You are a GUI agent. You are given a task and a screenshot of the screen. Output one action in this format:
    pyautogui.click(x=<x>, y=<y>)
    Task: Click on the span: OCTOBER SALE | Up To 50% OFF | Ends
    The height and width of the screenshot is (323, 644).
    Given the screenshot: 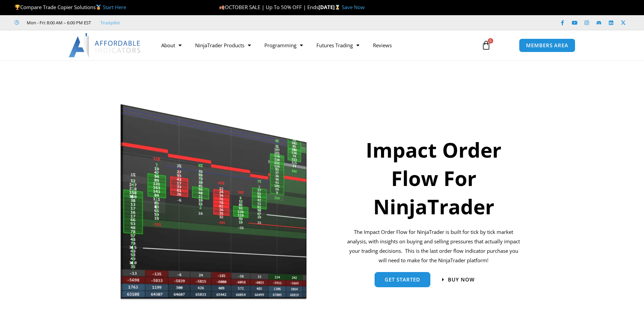 What is the action you would take?
    pyautogui.click(x=269, y=7)
    